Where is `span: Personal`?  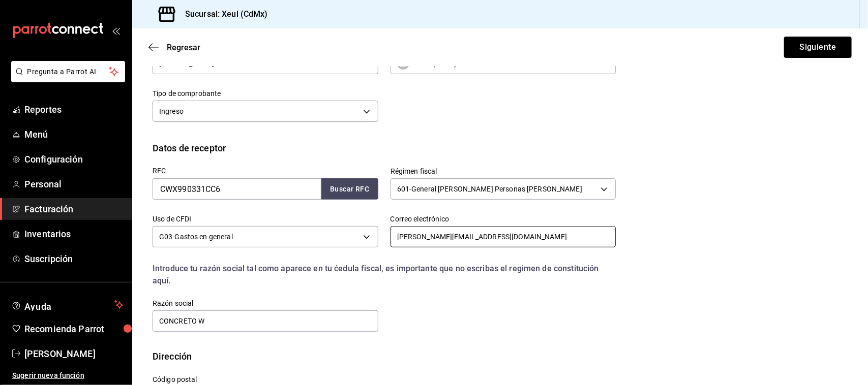 span: Personal is located at coordinates (74, 184).